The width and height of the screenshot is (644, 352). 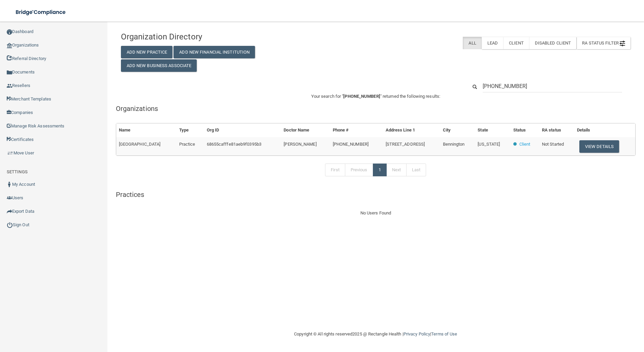 I want to click on label: All, so click(x=472, y=43).